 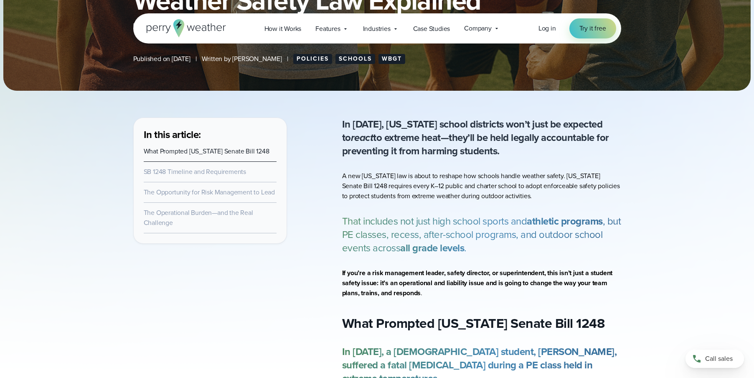 What do you see at coordinates (195, 171) in the screenshot?
I see `a: SB 1248 Timeline and Requirements` at bounding box center [195, 171].